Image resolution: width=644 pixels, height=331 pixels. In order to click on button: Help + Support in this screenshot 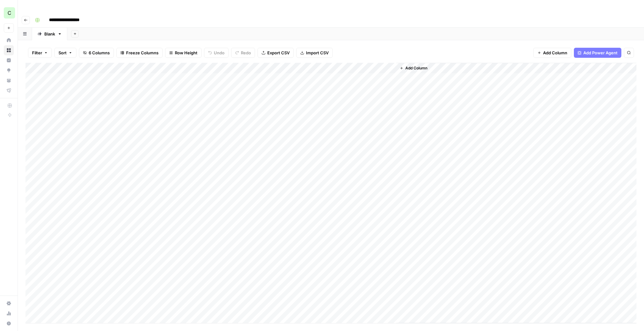, I will do `click(8, 324)`.